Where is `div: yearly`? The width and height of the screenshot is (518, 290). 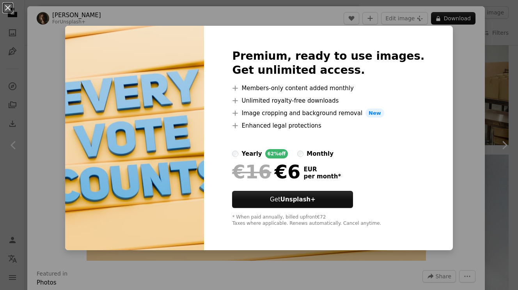
div: yearly is located at coordinates (251, 154).